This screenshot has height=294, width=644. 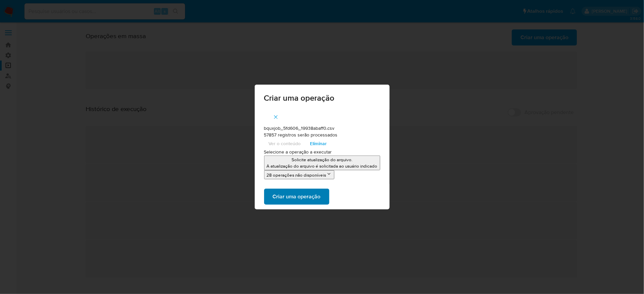 What do you see at coordinates (318, 144) in the screenshot?
I see `button: Eliminar` at bounding box center [318, 144].